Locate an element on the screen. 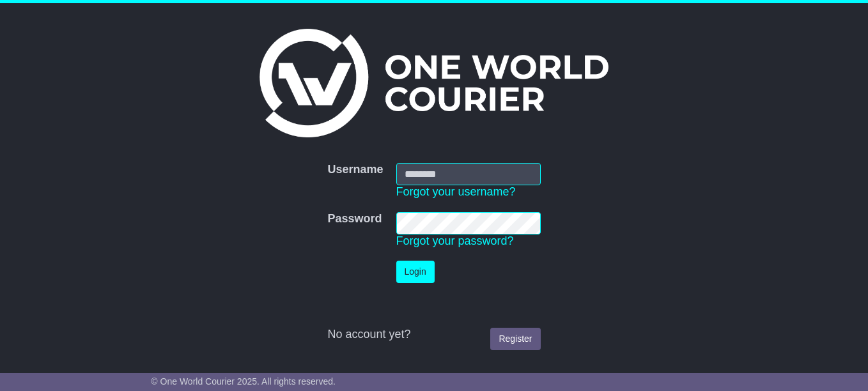 Image resolution: width=868 pixels, height=391 pixels. a: Forgot your password? is located at coordinates (455, 241).